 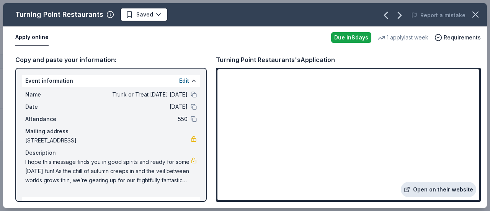 I want to click on button: Report a mistake, so click(x=439, y=15).